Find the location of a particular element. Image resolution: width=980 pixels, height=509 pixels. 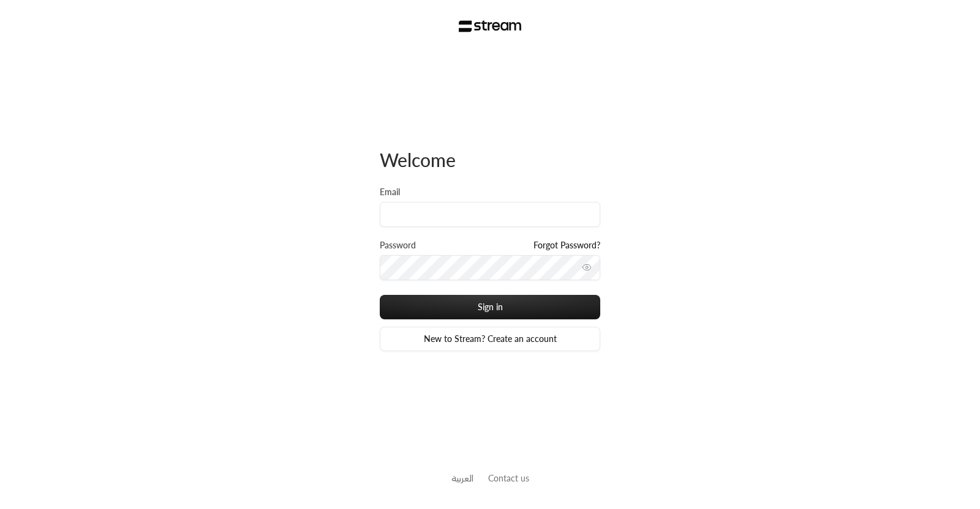

a: New to Stream? Create an account is located at coordinates (490, 339).